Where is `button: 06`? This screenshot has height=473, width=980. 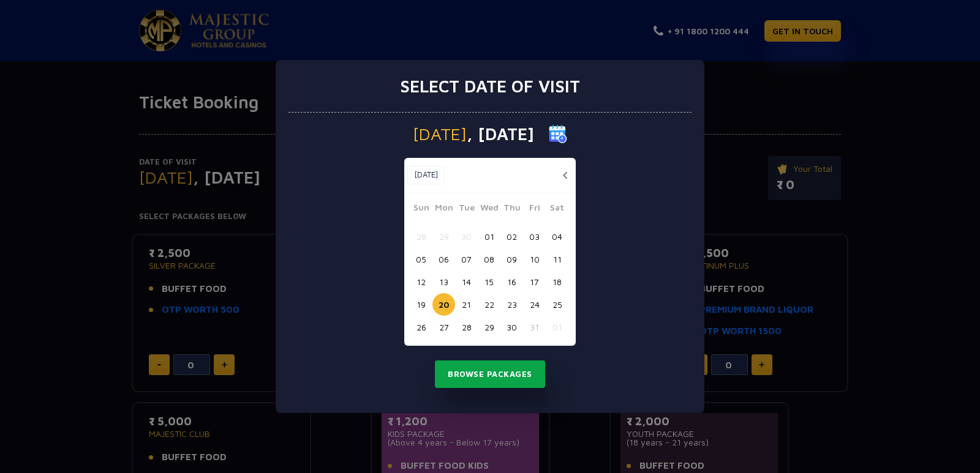
button: 06 is located at coordinates (443, 259).